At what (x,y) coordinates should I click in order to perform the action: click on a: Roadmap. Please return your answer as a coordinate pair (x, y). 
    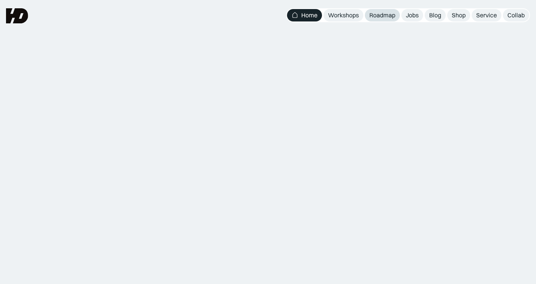
    Looking at the image, I should click on (382, 15).